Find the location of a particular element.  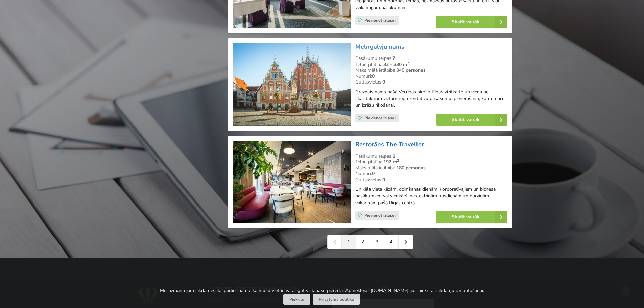

a: 3 is located at coordinates (377, 242).